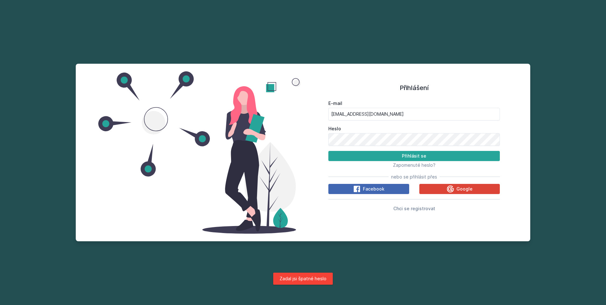 This screenshot has width=606, height=305. I want to click on span: Facebook, so click(373, 189).